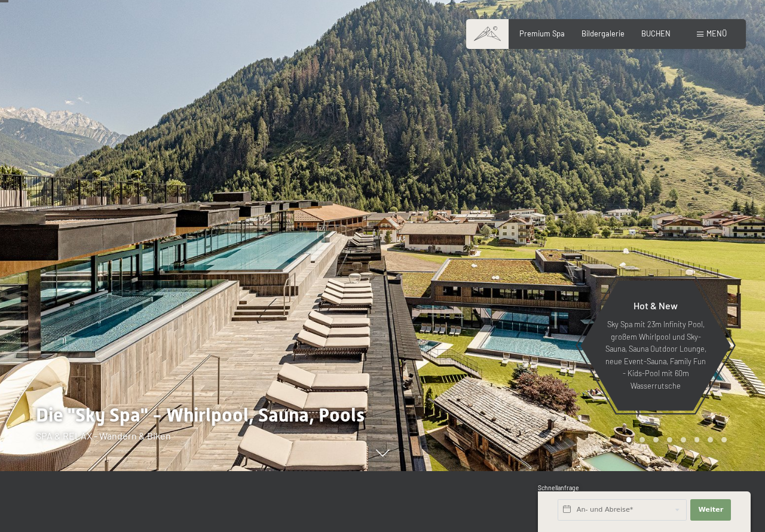 The height and width of the screenshot is (532, 765). Describe the element at coordinates (697, 440) in the screenshot. I see `div: Carousel Page 6` at that location.